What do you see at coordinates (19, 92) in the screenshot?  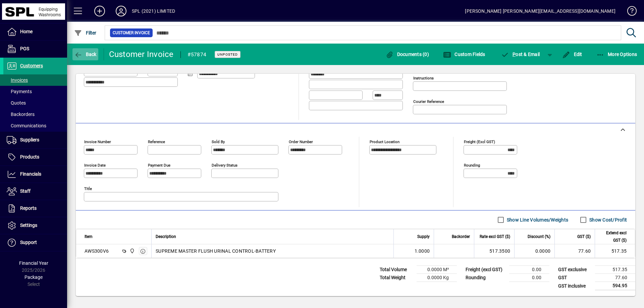 I see `span: Payments` at bounding box center [19, 92].